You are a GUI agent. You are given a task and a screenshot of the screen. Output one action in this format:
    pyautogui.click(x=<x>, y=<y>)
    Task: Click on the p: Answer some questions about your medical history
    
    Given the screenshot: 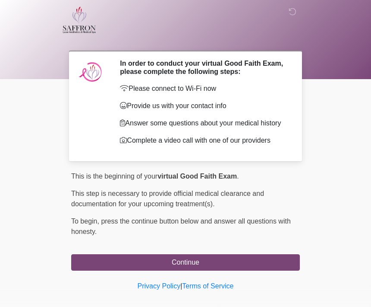 What is the action you would take?
    pyautogui.click(x=203, y=123)
    